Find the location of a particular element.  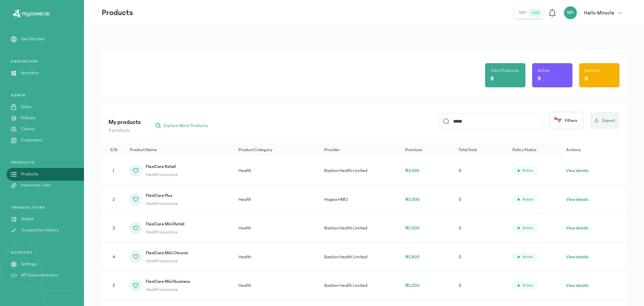

span: FlexiCare Mini Business is located at coordinates (168, 281).